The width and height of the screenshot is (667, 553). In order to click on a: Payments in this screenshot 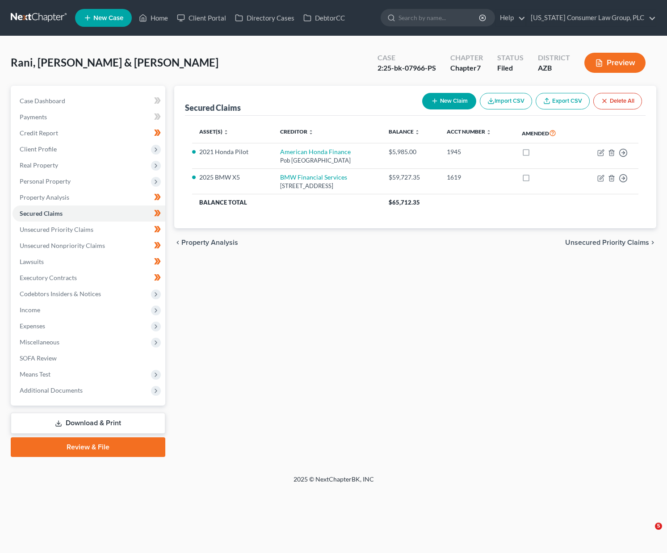, I will do `click(89, 117)`.